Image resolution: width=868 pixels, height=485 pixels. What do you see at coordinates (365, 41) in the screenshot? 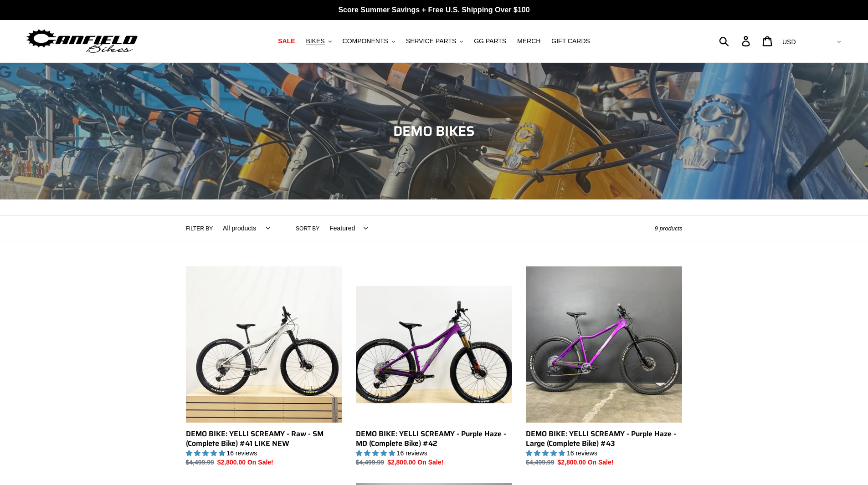
I see `span: COMPONENTS` at bounding box center [365, 41].